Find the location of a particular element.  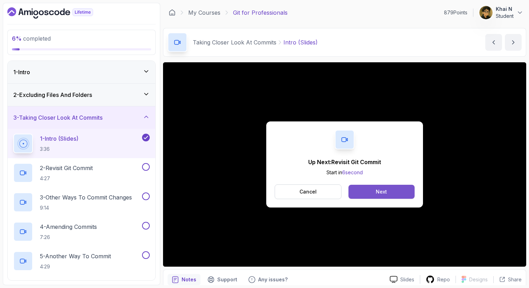

p: Notes is located at coordinates (189, 280).